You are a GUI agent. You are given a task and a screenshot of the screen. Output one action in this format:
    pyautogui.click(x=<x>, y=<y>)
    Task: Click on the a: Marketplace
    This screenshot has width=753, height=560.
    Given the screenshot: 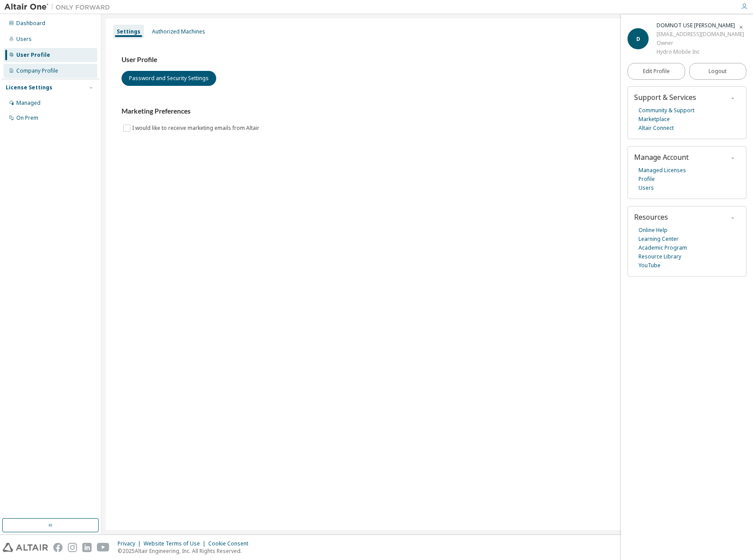 What is the action you would take?
    pyautogui.click(x=654, y=119)
    